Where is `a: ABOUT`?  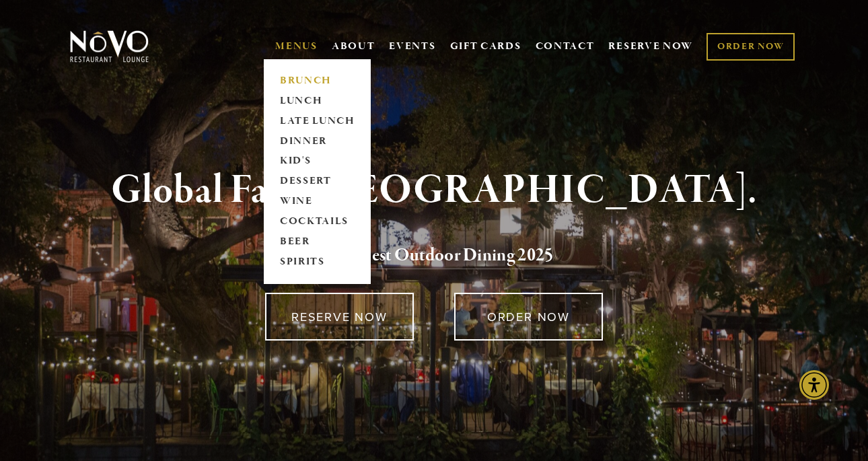 a: ABOUT is located at coordinates (353, 46).